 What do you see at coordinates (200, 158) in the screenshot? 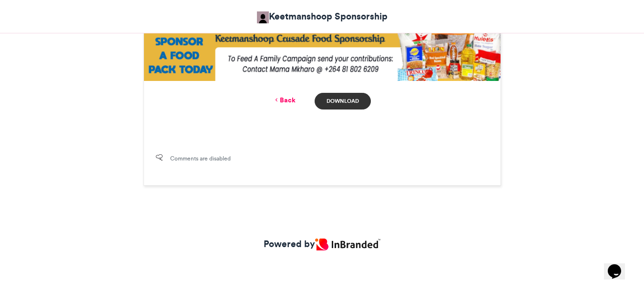
I see `span: Comments are disabled` at bounding box center [200, 158].